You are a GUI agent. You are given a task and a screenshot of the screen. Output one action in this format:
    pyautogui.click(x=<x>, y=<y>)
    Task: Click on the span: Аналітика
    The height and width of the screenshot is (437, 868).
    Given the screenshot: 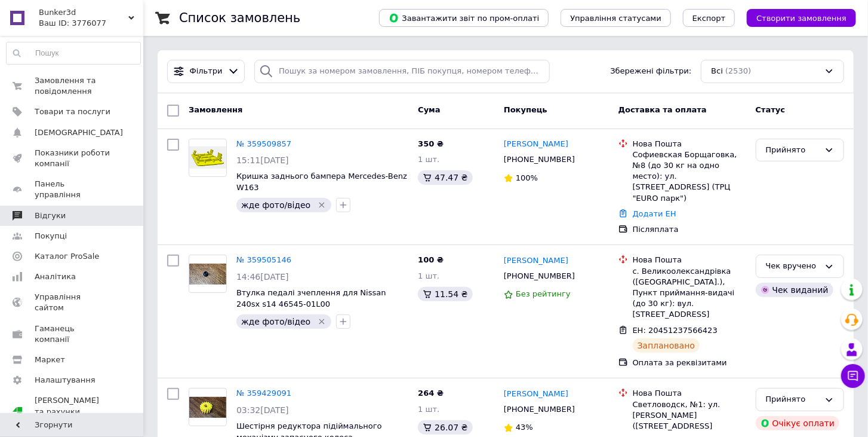 What is the action you would take?
    pyautogui.click(x=55, y=276)
    